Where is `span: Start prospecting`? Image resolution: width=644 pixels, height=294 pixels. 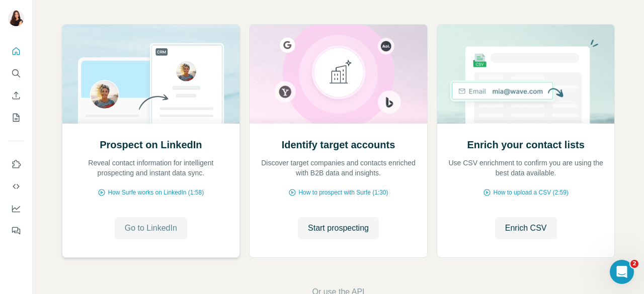 span: Start prospecting is located at coordinates (338, 228).